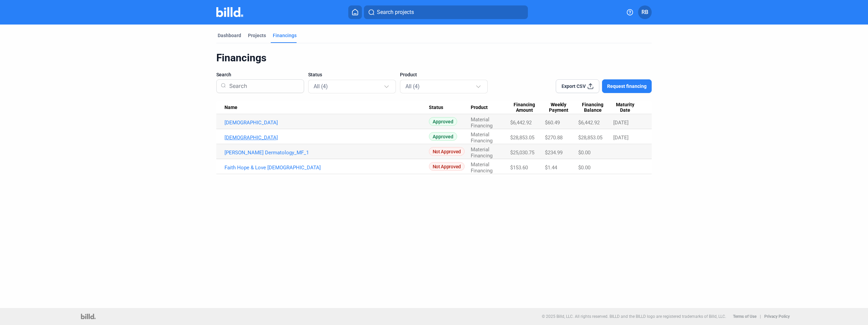  I want to click on div: Projects, so click(257, 36).